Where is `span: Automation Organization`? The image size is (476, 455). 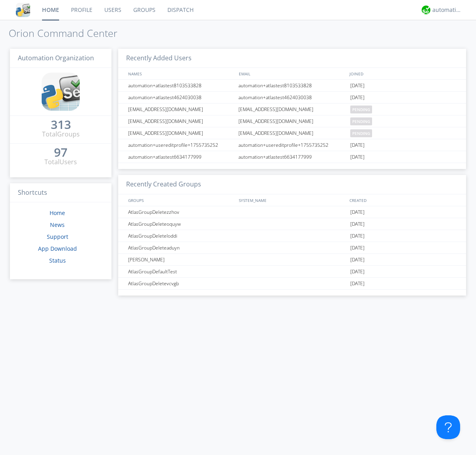 span: Automation Organization is located at coordinates (56, 58).